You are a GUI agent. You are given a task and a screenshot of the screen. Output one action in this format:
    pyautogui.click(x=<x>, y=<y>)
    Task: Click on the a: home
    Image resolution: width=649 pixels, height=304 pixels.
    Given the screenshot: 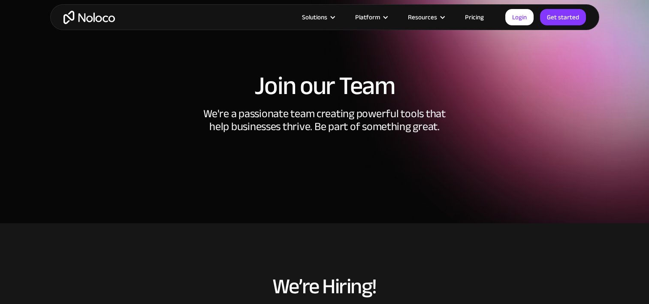 What is the action you would take?
    pyautogui.click(x=89, y=17)
    